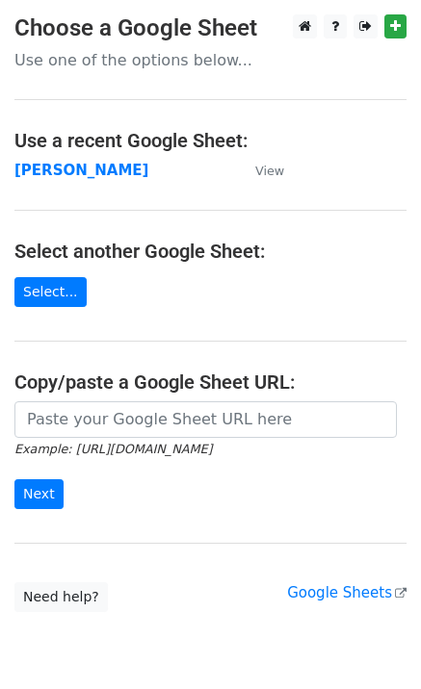 The image size is (421, 689). I want to click on a: View, so click(260, 170).